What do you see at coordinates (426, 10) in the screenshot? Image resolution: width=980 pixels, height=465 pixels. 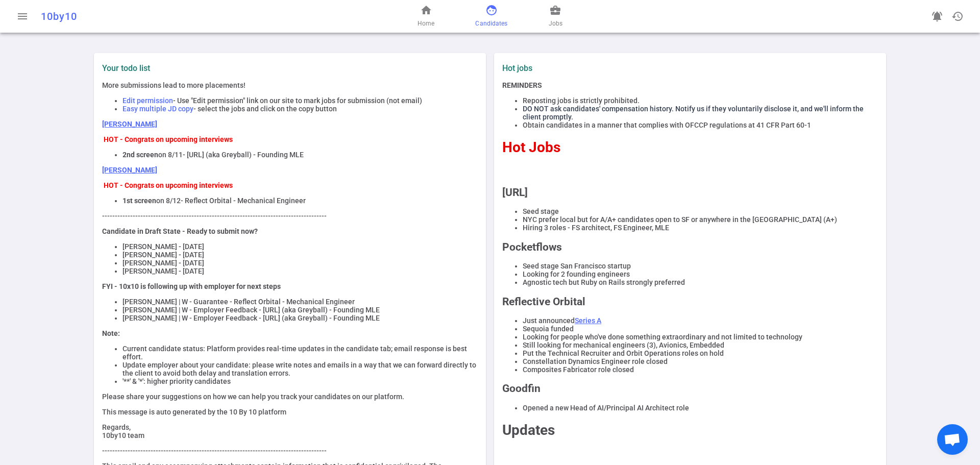 I see `span: home` at bounding box center [426, 10].